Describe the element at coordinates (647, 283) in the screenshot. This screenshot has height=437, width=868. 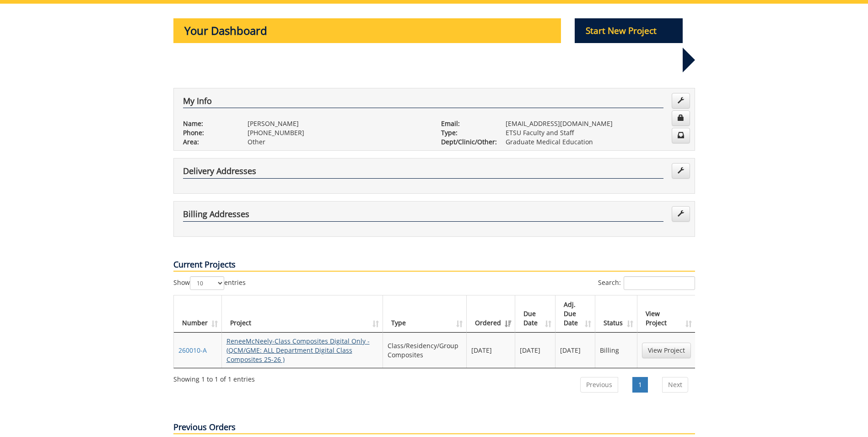
I see `label: Search:` at that location.